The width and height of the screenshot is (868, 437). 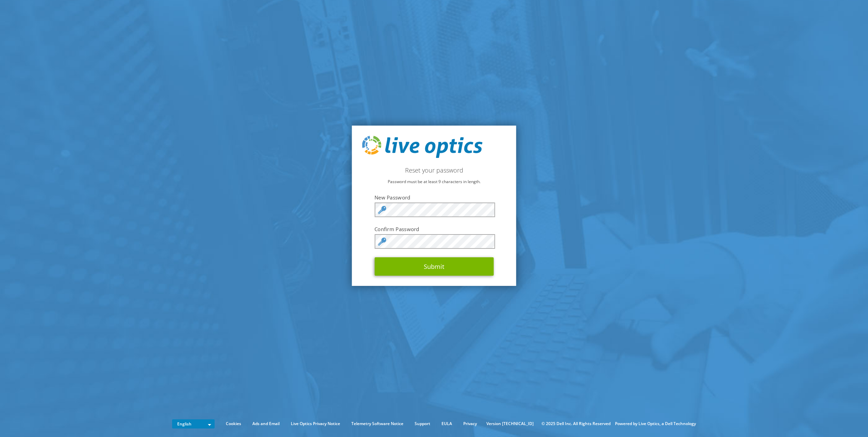 What do you see at coordinates (434, 229) in the screenshot?
I see `label: Confirm Password` at bounding box center [434, 229].